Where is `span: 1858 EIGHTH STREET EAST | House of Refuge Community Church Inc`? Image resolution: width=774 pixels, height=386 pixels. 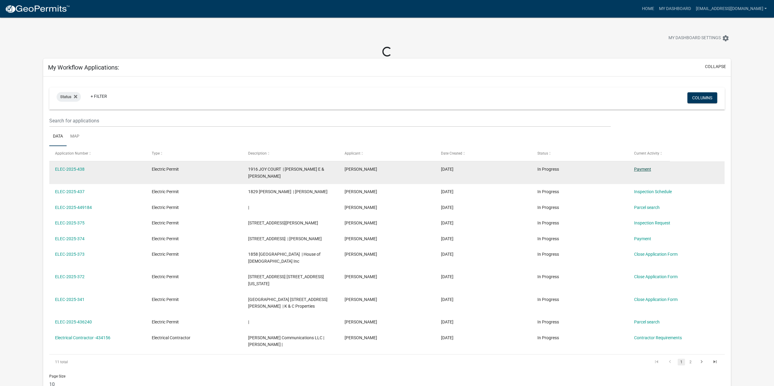
span: 1858 EIGHTH STREET EAST | House of Refuge Community Church Inc is located at coordinates (284, 258).